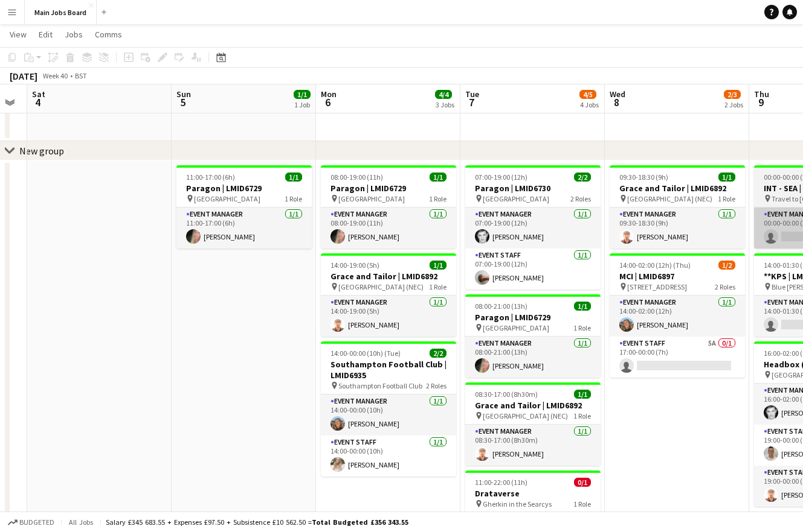 This screenshot has width=803, height=532. Describe the element at coordinates (38, 102) in the screenshot. I see `span: 4` at that location.